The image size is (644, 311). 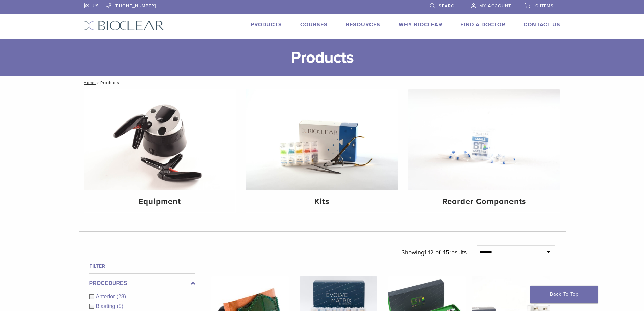 What do you see at coordinates (545, 6) in the screenshot?
I see `span: 0 items` at bounding box center [545, 6].